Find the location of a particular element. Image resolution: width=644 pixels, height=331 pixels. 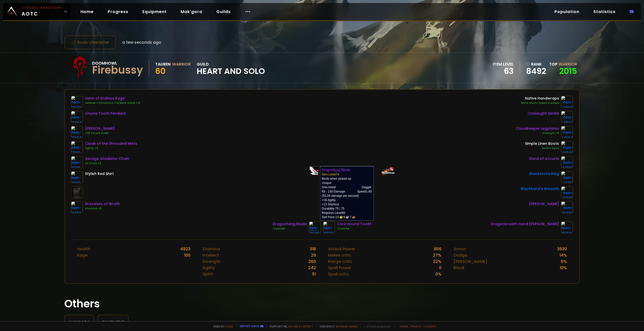

img: item-18404 is located at coordinates (77, 117).